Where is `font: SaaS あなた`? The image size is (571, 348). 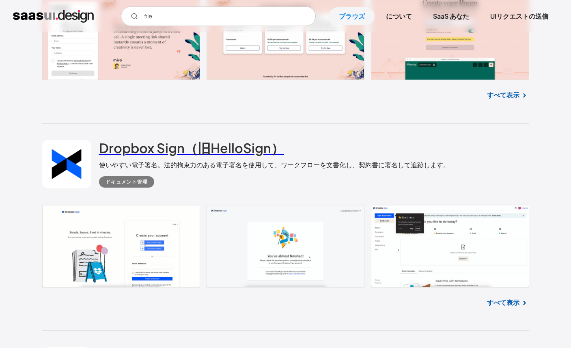 font: SaaS あなた is located at coordinates (451, 16).